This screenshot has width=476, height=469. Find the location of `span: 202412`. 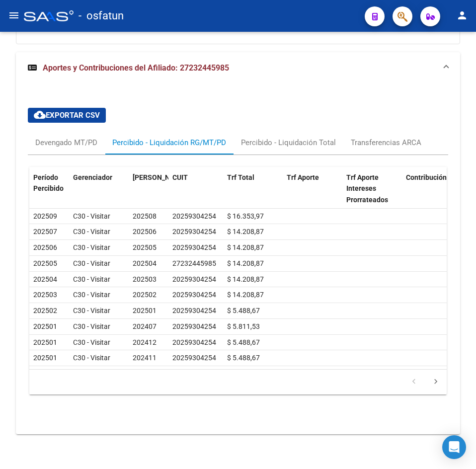

span: 202412 is located at coordinates (144, 342).